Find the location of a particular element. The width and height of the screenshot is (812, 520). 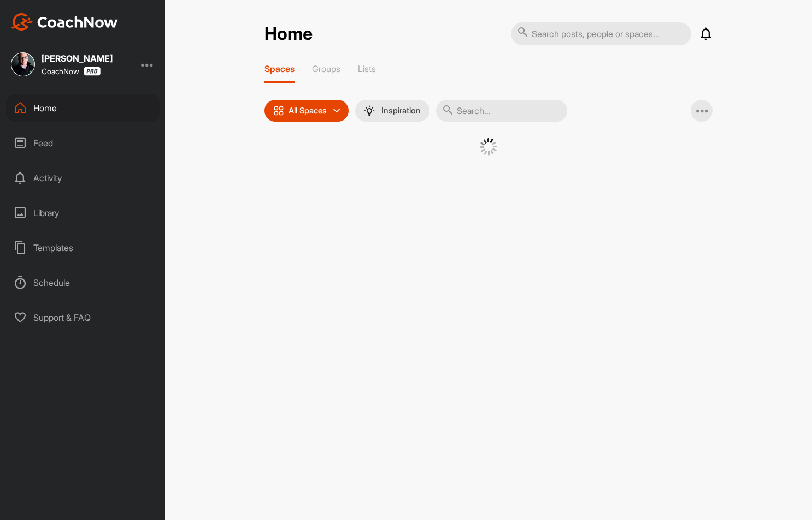

div: Templates is located at coordinates (83, 248).